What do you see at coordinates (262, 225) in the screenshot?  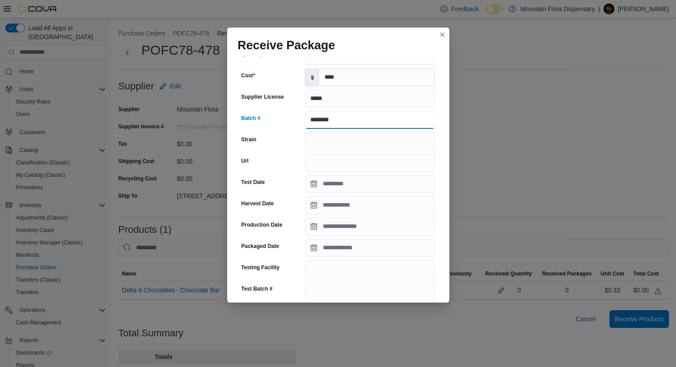 I see `label: Production Date` at bounding box center [262, 225].